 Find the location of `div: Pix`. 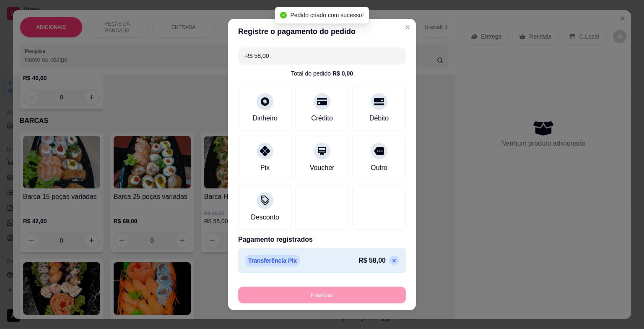

div: Pix is located at coordinates (265, 168).